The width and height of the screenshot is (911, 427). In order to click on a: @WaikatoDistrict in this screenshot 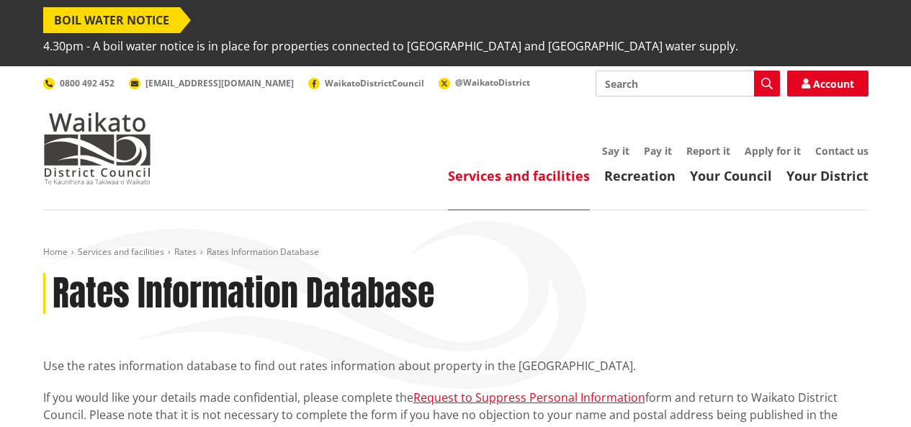, I will do `click(484, 82)`.